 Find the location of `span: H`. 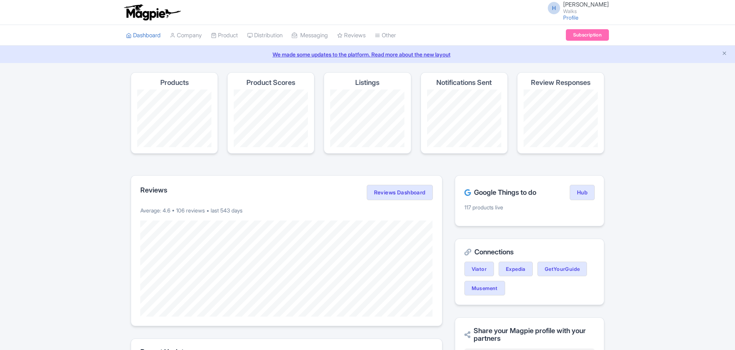

span: H is located at coordinates (554, 8).